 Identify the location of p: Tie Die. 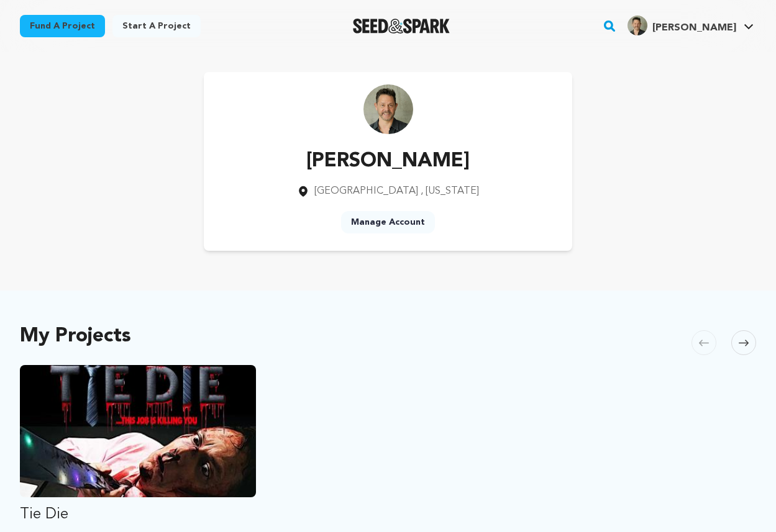
(138, 515).